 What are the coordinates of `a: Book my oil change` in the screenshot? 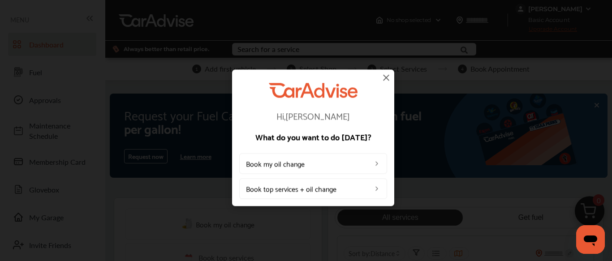 It's located at (313, 163).